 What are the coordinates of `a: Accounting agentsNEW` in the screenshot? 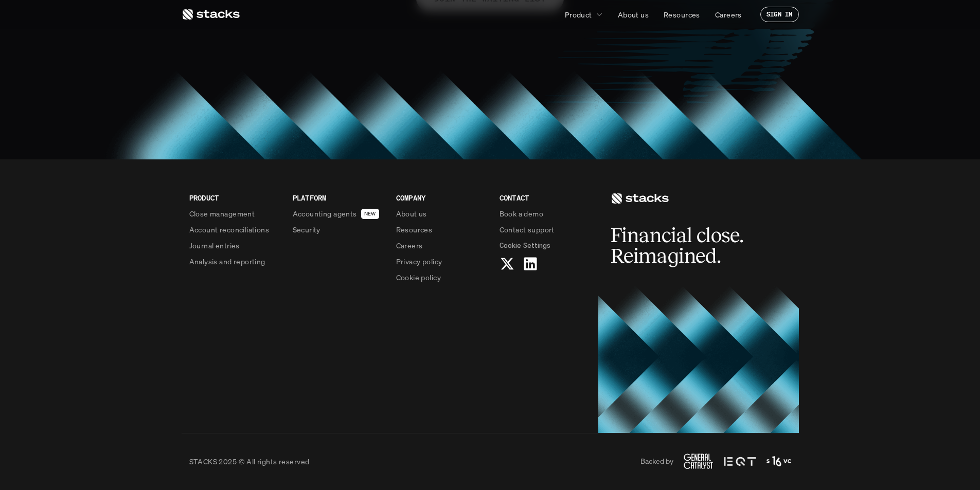 It's located at (338, 213).